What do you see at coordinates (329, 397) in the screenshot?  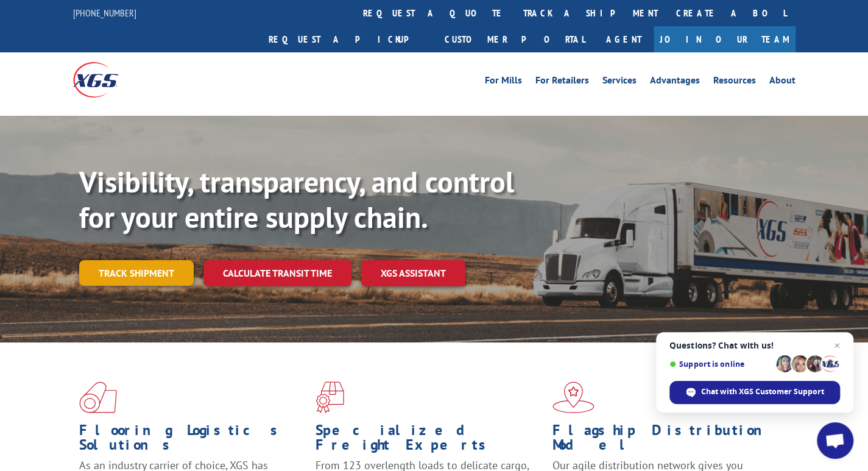 I see `img: xgs-icon-focused-on-flooring-red` at bounding box center [329, 397].